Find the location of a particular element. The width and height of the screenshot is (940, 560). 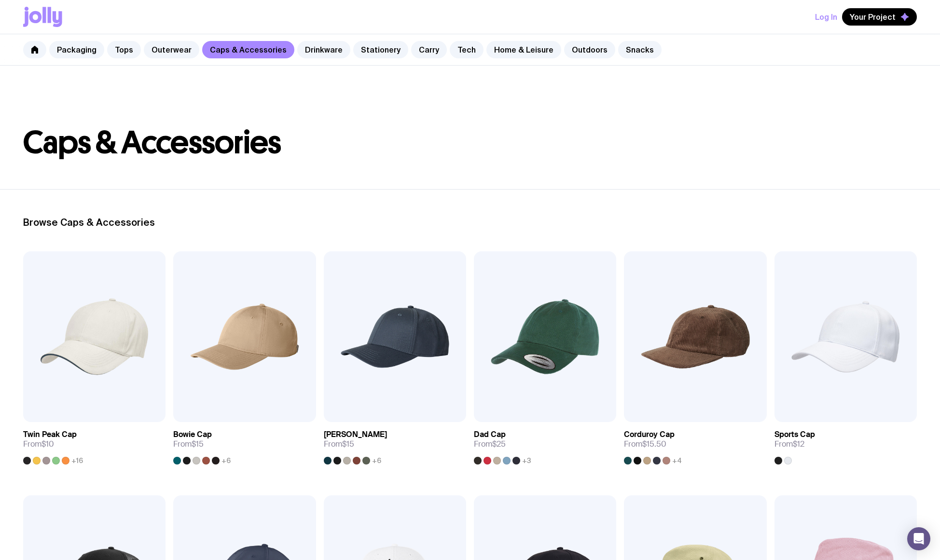

span: $12 is located at coordinates (799, 444).